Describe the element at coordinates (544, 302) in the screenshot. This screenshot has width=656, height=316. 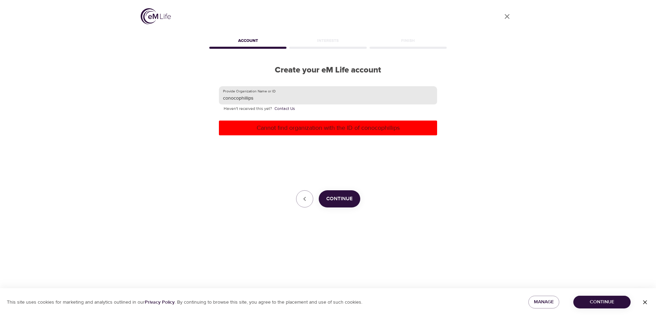
I see `span: Manage` at that location.